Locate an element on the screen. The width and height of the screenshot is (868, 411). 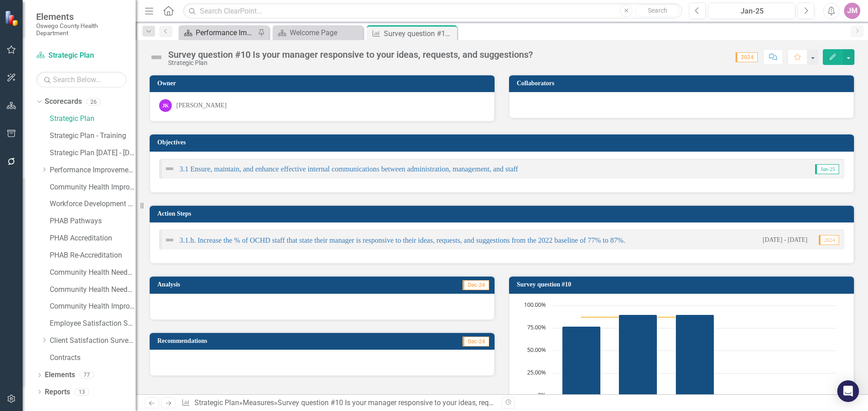
a: Contracts is located at coordinates (93, 358).